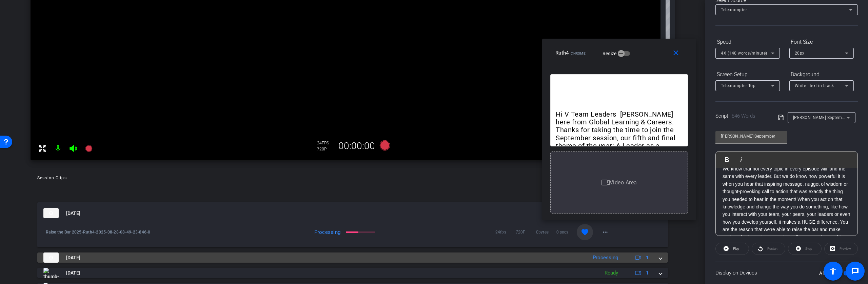 The height and width of the screenshot is (284, 868). What do you see at coordinates (799, 53) in the screenshot?
I see `span: 20px` at bounding box center [799, 53].